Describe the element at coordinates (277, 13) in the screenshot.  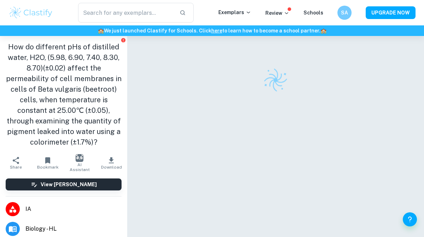
I see `p: Review` at that location.